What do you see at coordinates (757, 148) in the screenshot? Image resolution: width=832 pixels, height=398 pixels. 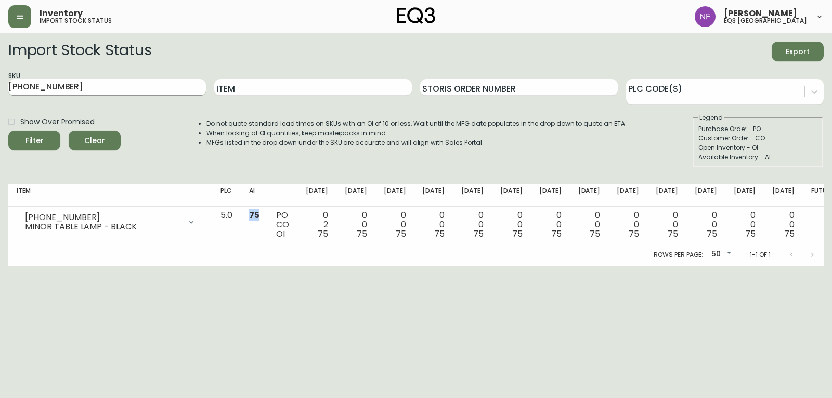 I see `div: Open Inventory - OI` at bounding box center [757, 148].